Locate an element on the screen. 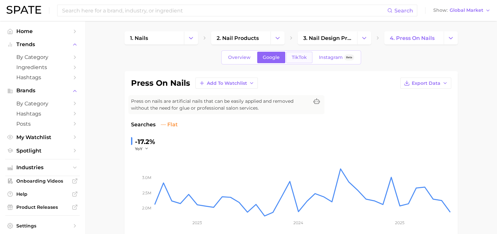 The image size is (497, 234). span: Google is located at coordinates (271, 57).